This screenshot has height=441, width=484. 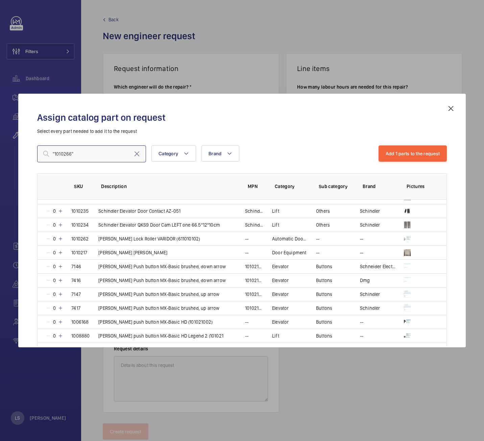 What do you see at coordinates (407, 322) in the screenshot?
I see `img: B6bvYZ_n3NHp4TzPYKmDuDB4K6JAzbK59HPcYBFIk9AwtNyp.png` at bounding box center [407, 322].